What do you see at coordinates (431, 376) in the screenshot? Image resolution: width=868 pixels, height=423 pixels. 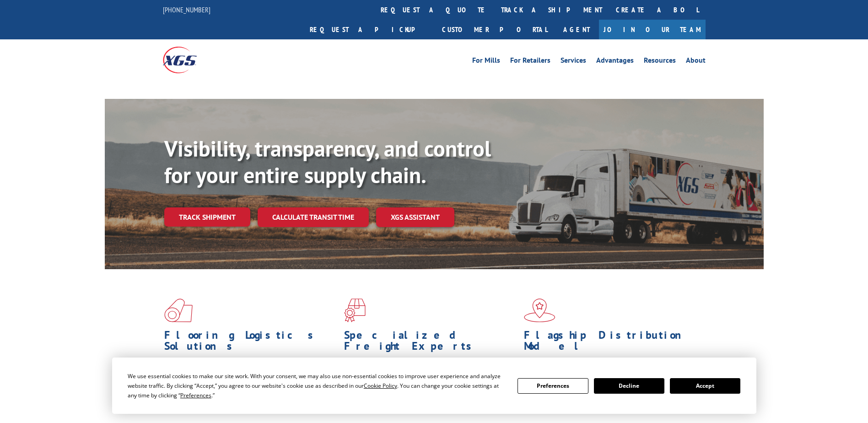 I see `p: From overlength loads to delicate cargo, our experienced staff knows the best way to move your fr...` at bounding box center [431, 376].